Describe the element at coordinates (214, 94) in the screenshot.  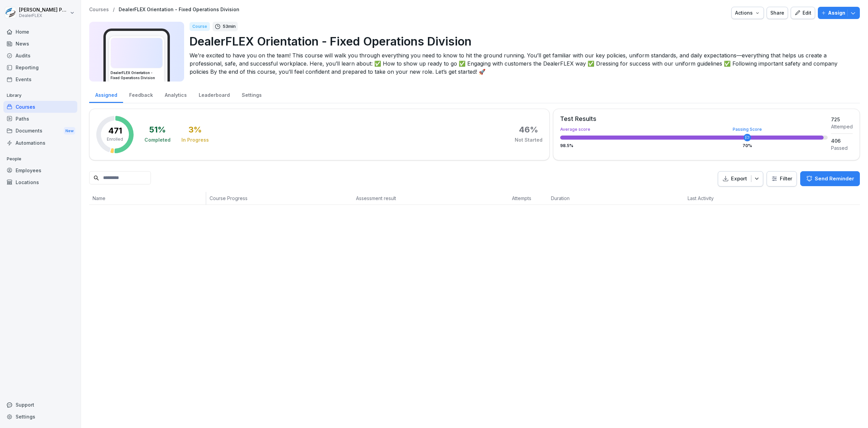
I see `div: Leaderboard` at that location.